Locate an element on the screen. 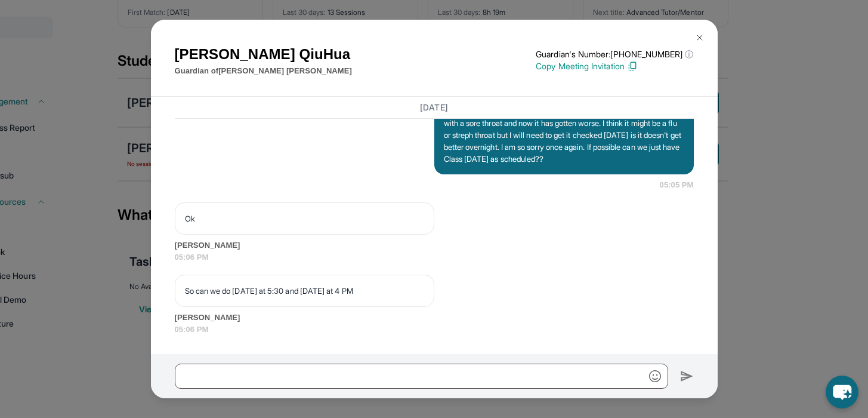 This screenshot has height=418, width=868. img: Emoji is located at coordinates (655, 376).